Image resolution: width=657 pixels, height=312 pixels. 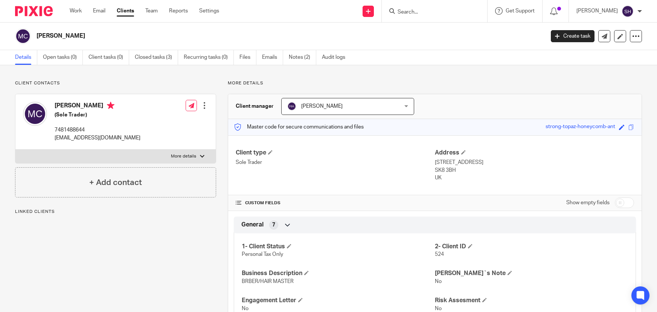 I want to click on span: General, so click(x=252, y=224).